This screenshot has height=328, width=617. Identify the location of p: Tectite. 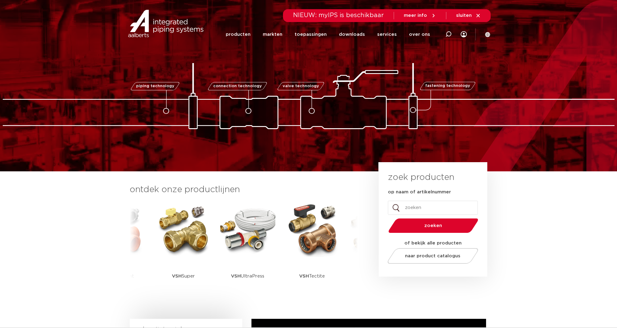
(312, 276).